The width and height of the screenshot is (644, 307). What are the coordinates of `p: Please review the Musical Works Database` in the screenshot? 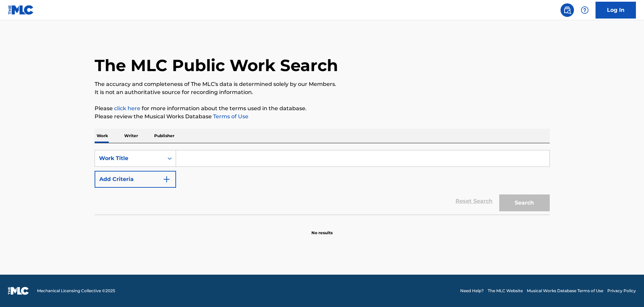 It's located at (322, 116).